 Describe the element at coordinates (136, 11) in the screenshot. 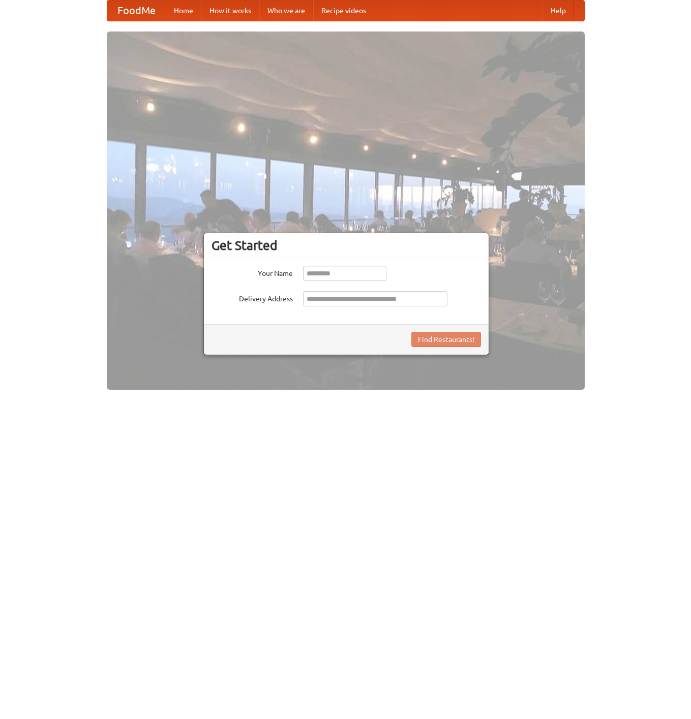

I see `a: FoodMe` at that location.